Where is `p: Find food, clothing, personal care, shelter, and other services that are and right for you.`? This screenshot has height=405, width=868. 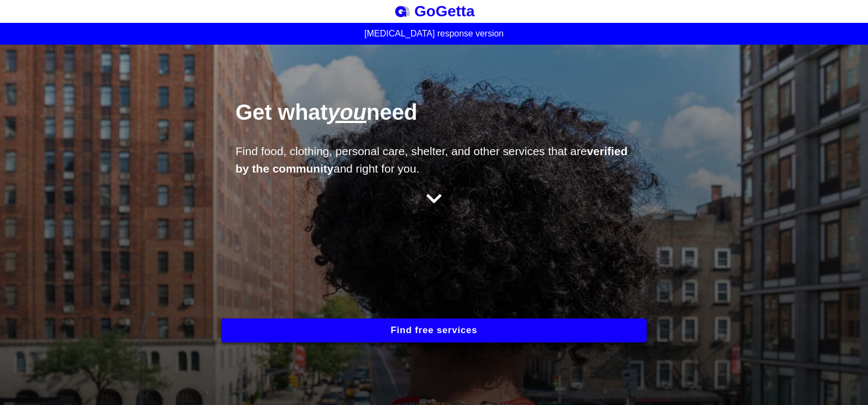 p: Find food, clothing, personal care, shelter, and other services that are and right for you. is located at coordinates (434, 160).